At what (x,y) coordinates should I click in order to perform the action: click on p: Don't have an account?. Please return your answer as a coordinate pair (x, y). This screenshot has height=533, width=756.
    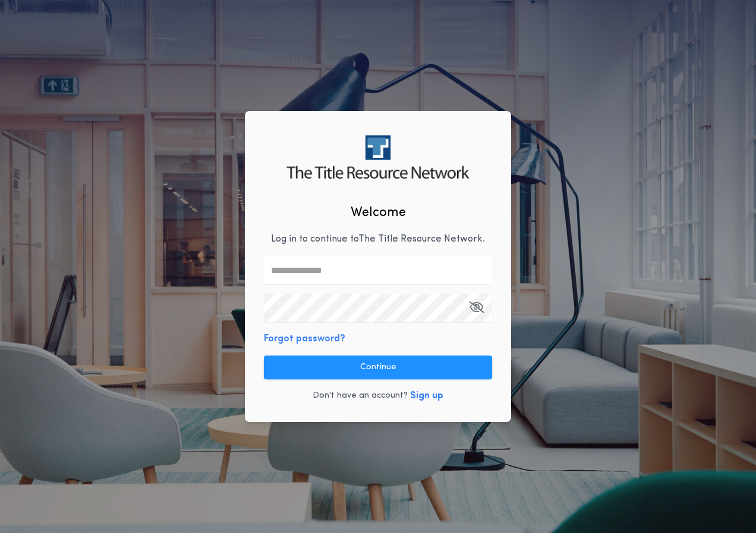
    Looking at the image, I should click on (361, 396).